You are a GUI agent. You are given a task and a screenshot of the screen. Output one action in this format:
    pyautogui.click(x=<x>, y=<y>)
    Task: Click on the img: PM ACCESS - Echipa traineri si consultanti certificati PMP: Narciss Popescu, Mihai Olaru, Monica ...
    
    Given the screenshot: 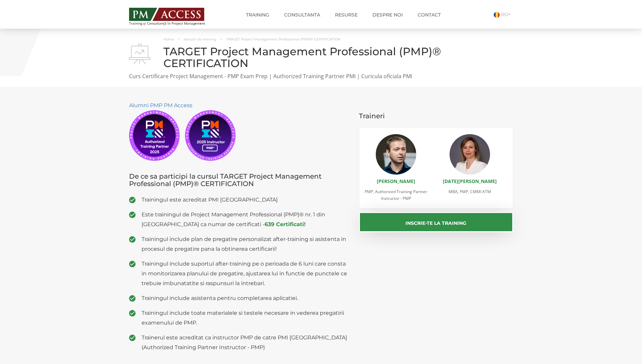 What is the action you would take?
    pyautogui.click(x=166, y=14)
    